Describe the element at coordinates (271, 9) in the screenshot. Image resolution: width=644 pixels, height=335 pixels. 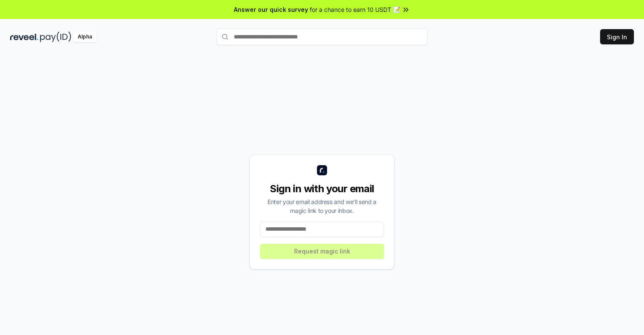
I see `span: Answer our quick survey` at that location.